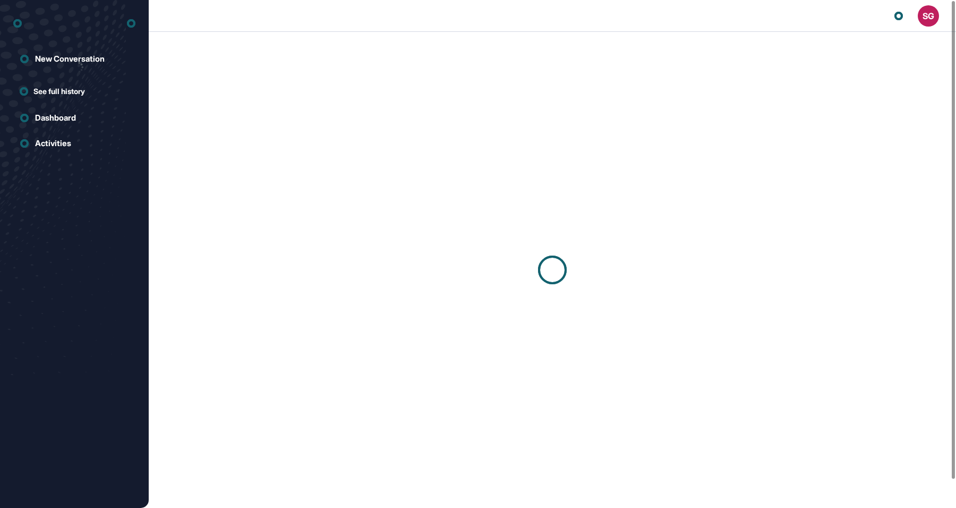 This screenshot has height=508, width=956. I want to click on div: New Conversation, so click(70, 59).